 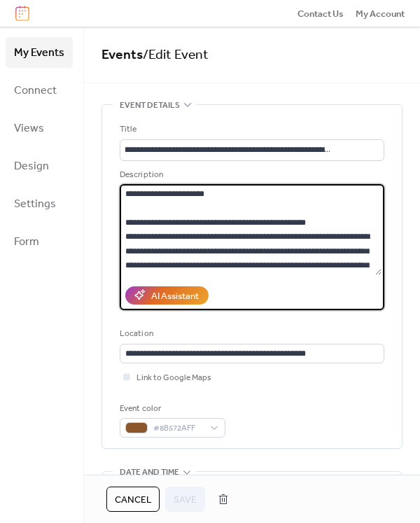 I want to click on span: / Edit Event, so click(x=176, y=55).